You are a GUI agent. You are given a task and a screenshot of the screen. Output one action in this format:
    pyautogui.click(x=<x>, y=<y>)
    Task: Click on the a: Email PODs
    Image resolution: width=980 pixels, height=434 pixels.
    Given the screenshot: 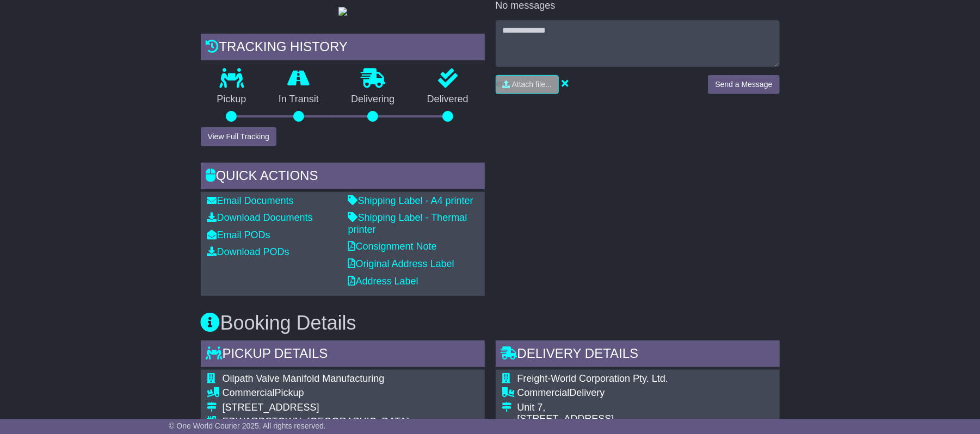 What is the action you would take?
    pyautogui.click(x=238, y=235)
    